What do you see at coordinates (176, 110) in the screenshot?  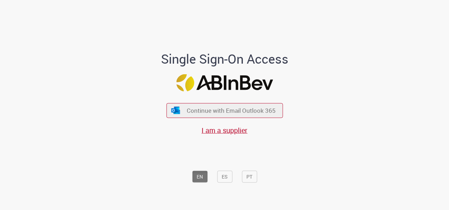 I see `img: ícone Azure/Microsoft 360` at bounding box center [176, 110].